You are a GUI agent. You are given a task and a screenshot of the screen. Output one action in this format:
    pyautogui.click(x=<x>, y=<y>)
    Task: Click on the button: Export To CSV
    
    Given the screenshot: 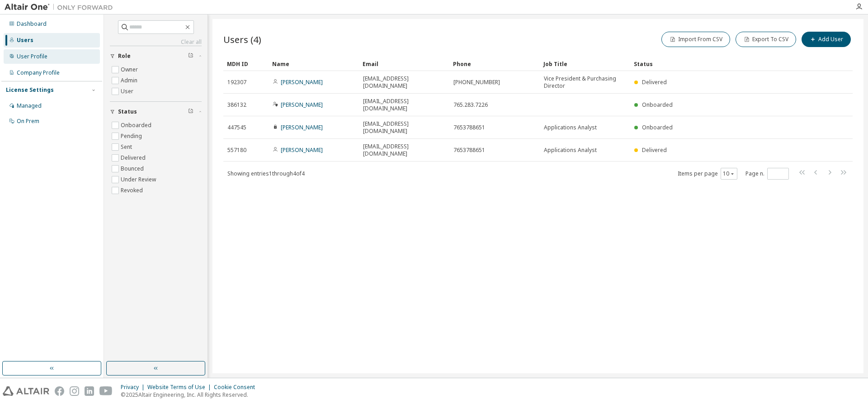 What is the action you would take?
    pyautogui.click(x=766, y=40)
    